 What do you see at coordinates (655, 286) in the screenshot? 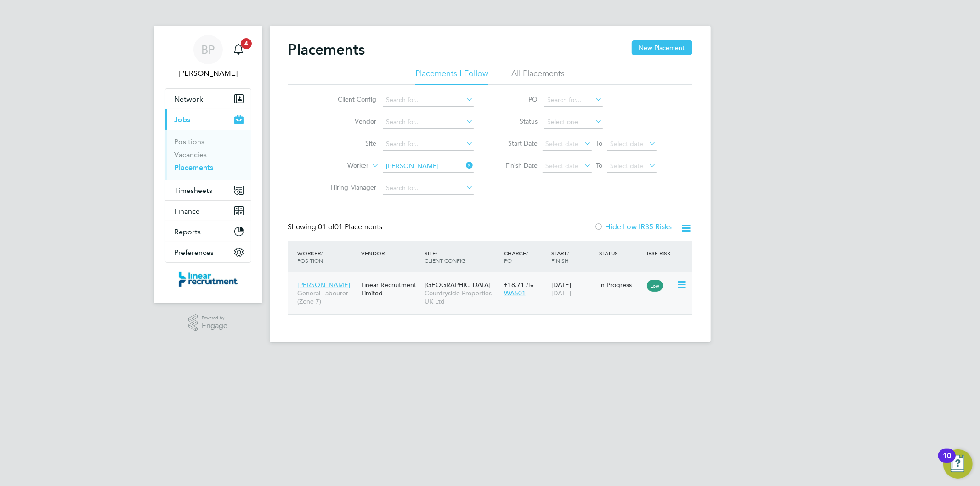
I see `span: Low` at bounding box center [655, 286].